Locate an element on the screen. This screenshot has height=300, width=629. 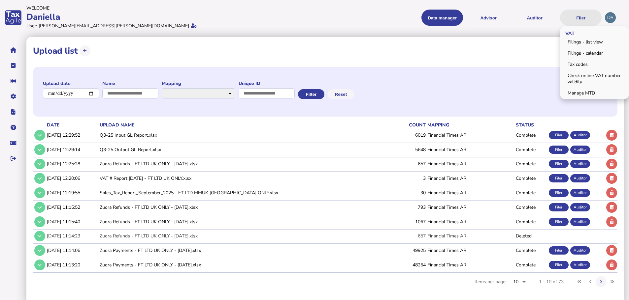
button: Data manager is located at coordinates (13, 81).